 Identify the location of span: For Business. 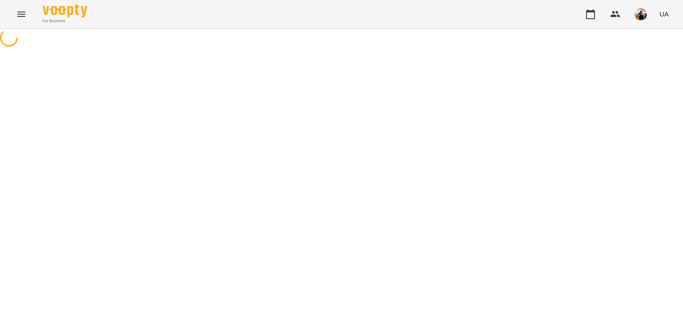
(65, 21).